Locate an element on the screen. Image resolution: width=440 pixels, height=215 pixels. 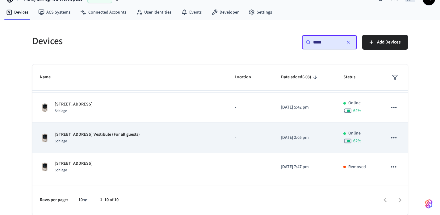
p: Removed is located at coordinates (357, 167).